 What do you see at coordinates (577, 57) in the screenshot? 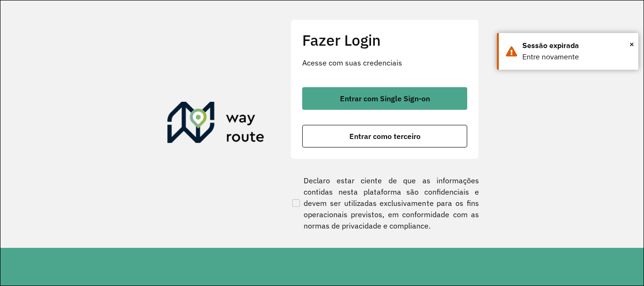
I see `div: Entre novamente` at bounding box center [577, 57].